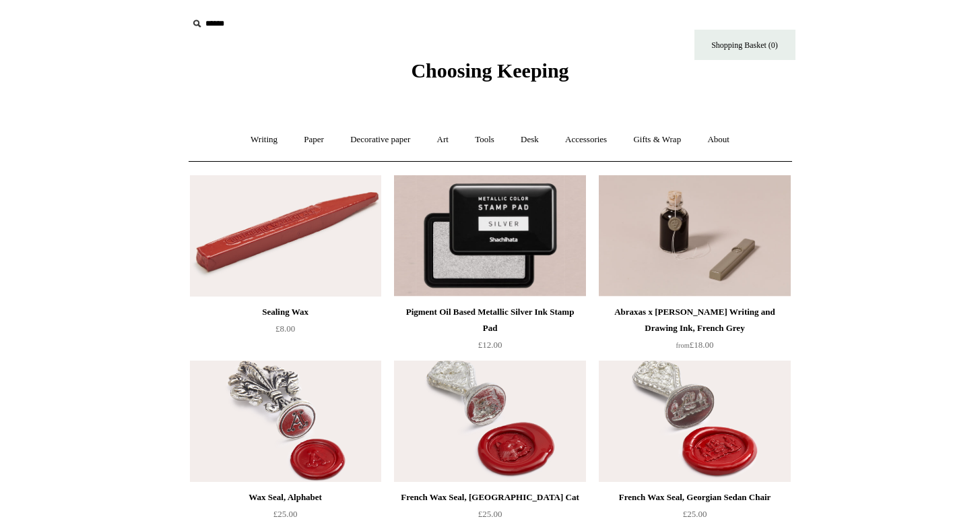  What do you see at coordinates (286, 236) in the screenshot?
I see `a: Sealing Wax Sealing Wax` at bounding box center [286, 236].